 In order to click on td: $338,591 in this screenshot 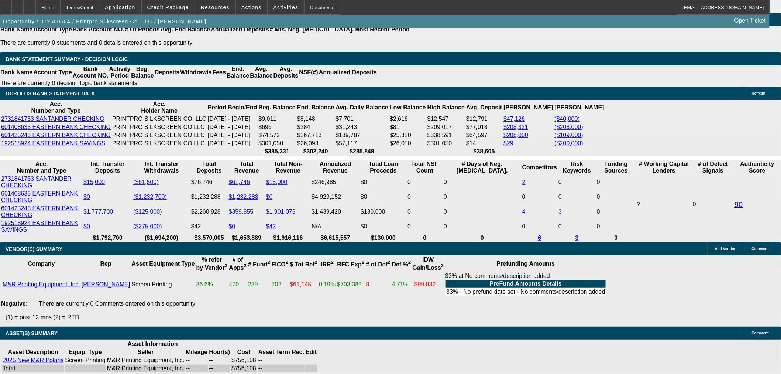, I will do `click(446, 135)`.